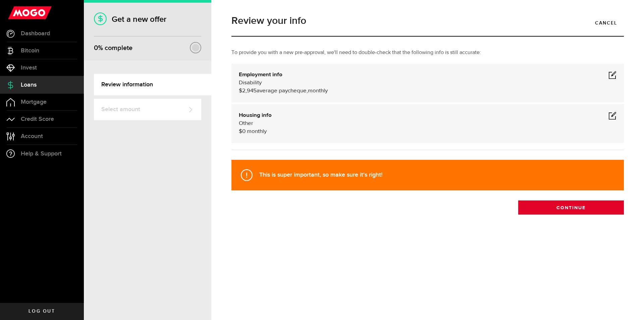  I want to click on button: Open LiveChat chat widget, so click(15, 13).